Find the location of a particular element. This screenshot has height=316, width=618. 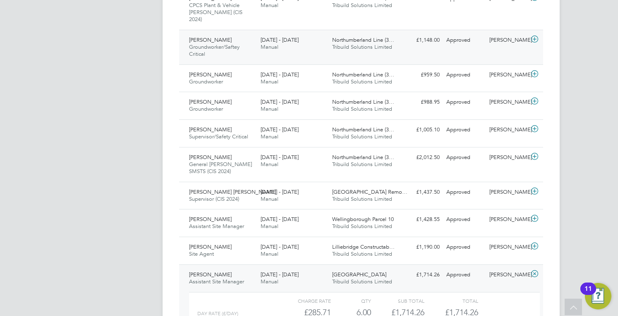

span: Supervisor (CIS 2024) is located at coordinates (214, 199).